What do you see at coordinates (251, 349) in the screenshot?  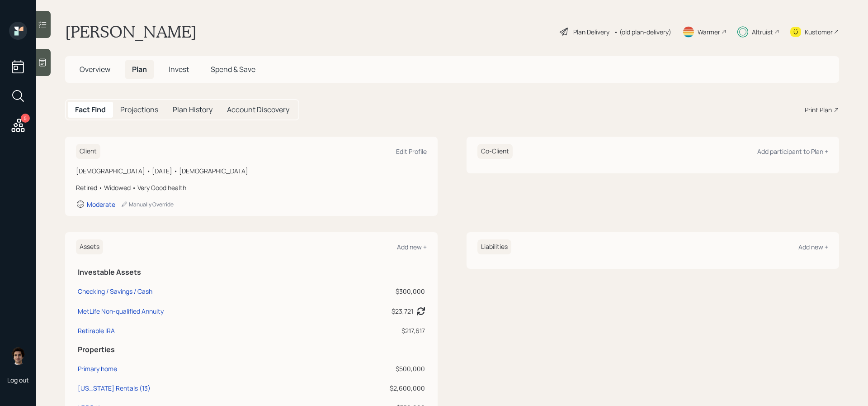 I see `h5: Properties` at bounding box center [251, 349].